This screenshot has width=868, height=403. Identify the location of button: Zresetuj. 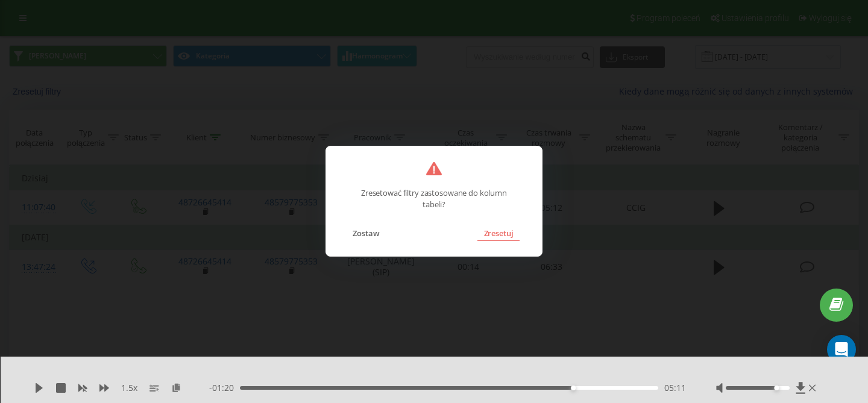
(498, 233).